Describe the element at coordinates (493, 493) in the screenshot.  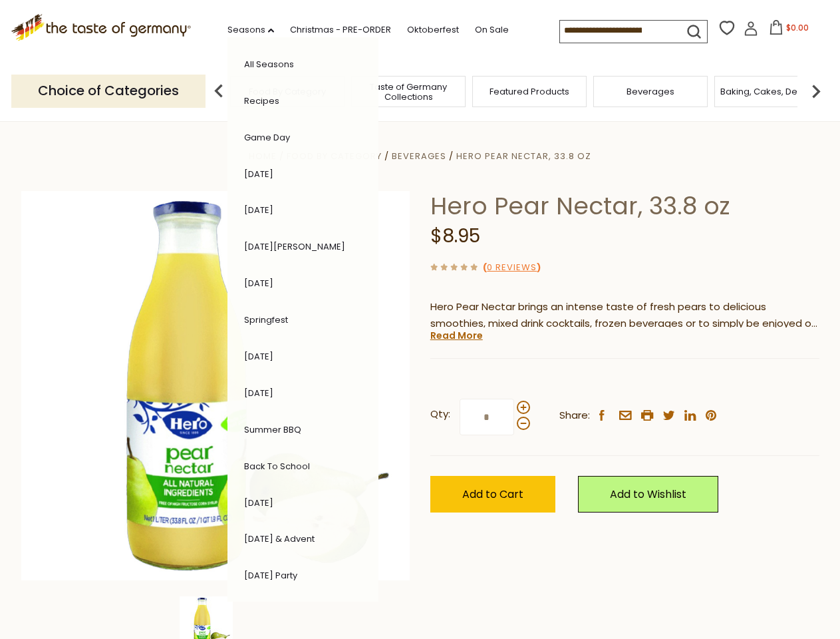
I see `span: Add to Cart` at that location.